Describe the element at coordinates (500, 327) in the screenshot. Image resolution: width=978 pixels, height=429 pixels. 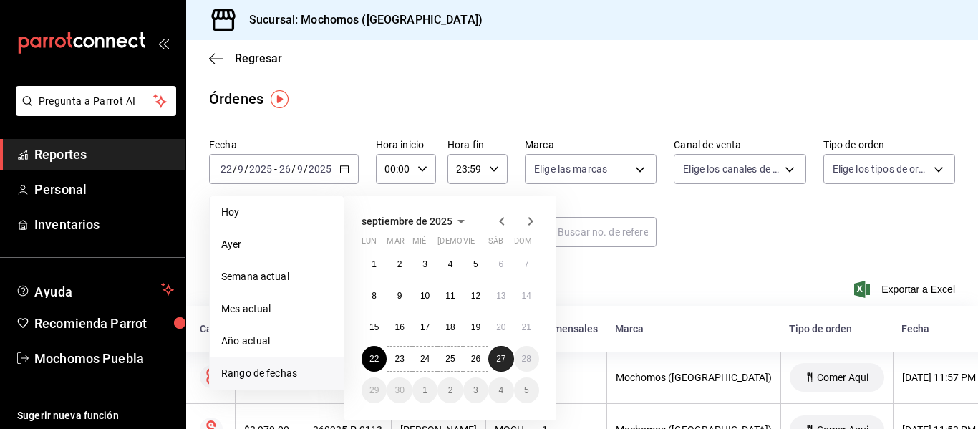
I see `button: 20 de septiembre de 2025` at that location.